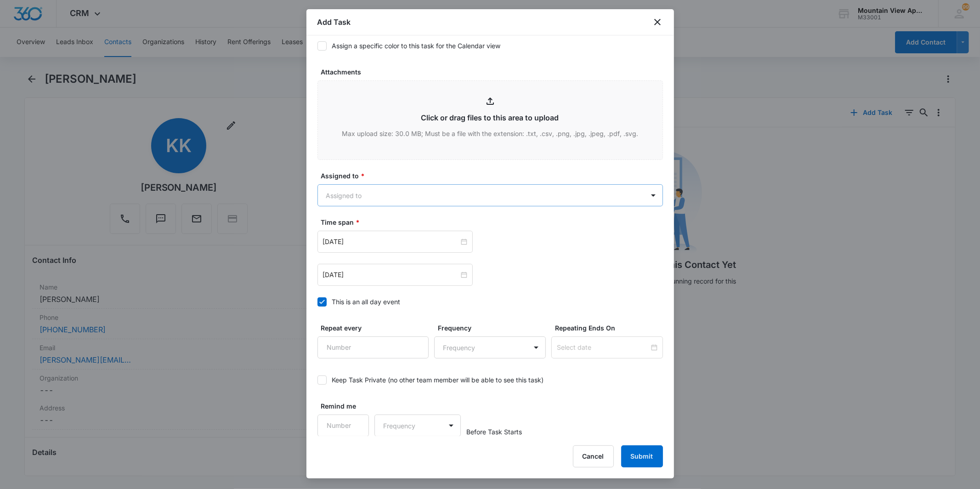 The image size is (980, 489). I want to click on label: Frequency, so click(493, 328).